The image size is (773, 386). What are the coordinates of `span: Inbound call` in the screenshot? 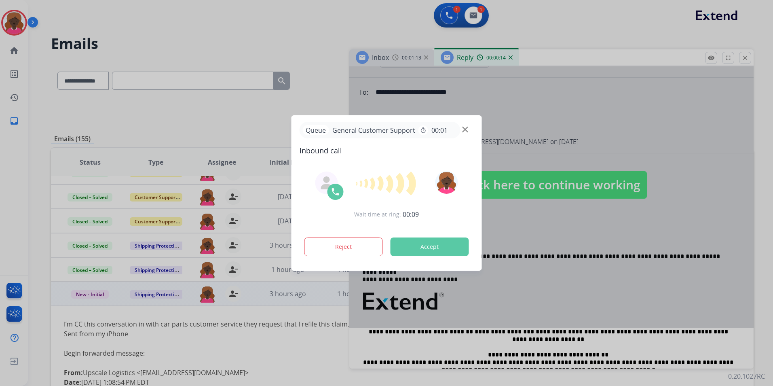 It's located at (386, 150).